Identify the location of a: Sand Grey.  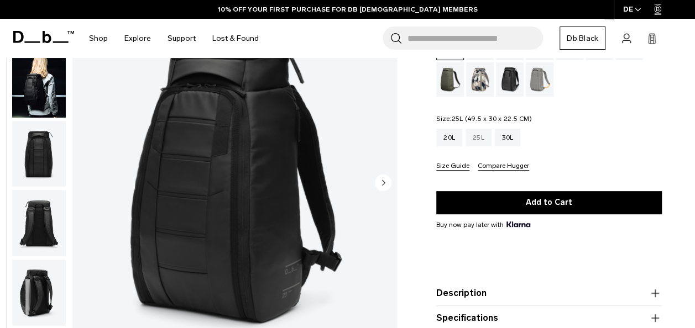
(539, 80).